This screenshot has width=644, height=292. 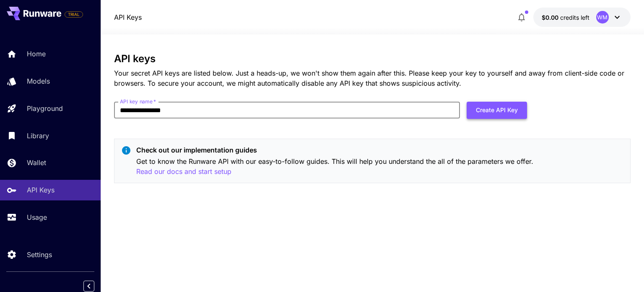 I want to click on span: Add your payment card to enable full platform functionality., so click(x=74, y=14).